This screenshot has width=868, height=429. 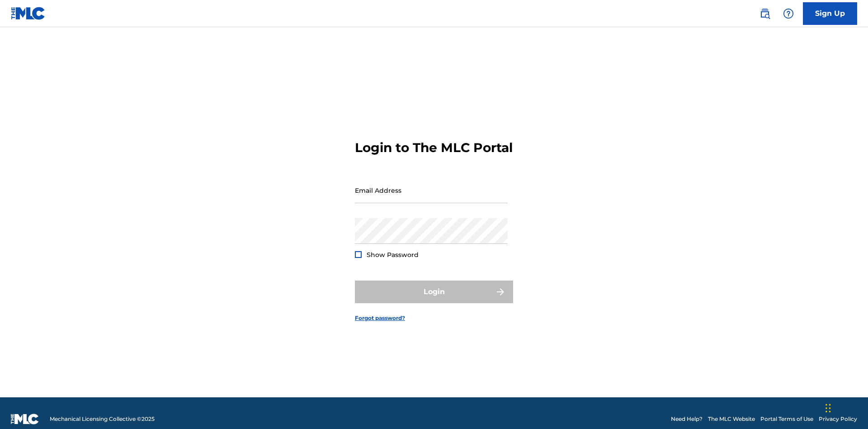 I want to click on span: Mechanical Licensing Collective © 2025, so click(x=102, y=419).